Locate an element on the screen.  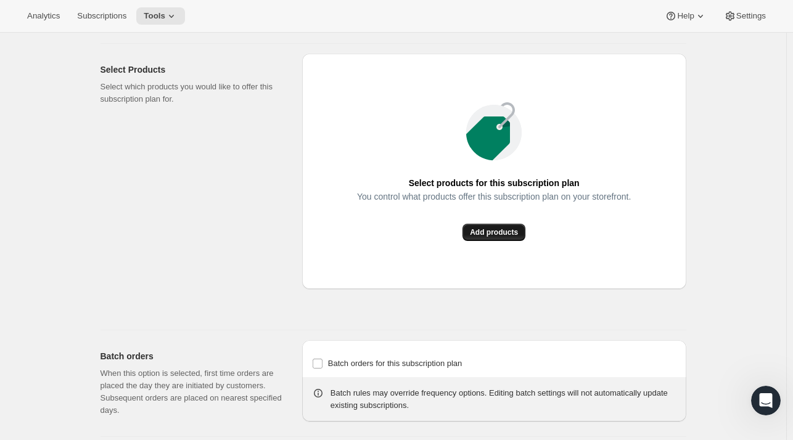
span: Batch orders for this subscription plan is located at coordinates (395, 363).